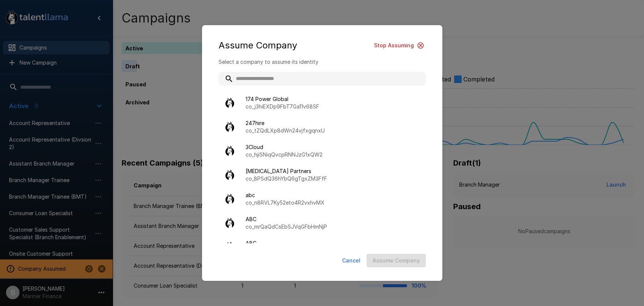  I want to click on button: Cancel, so click(351, 261).